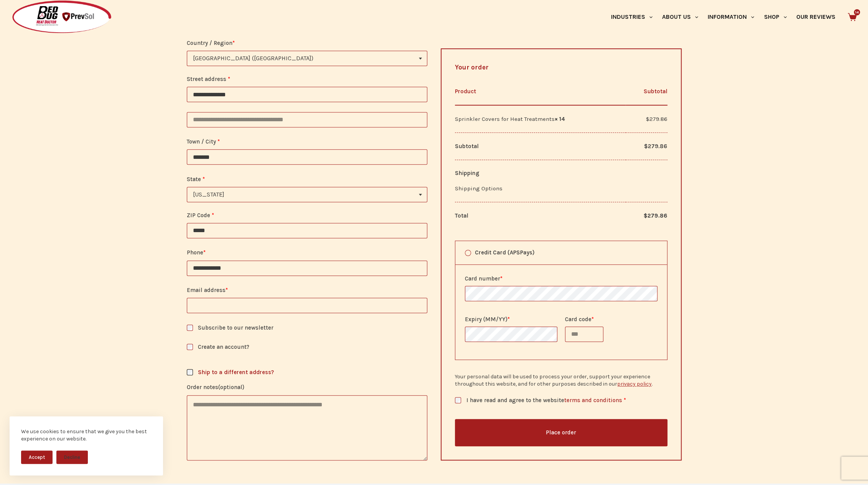 This screenshot has height=485, width=868. I want to click on div: Shipping, so click(561, 173).